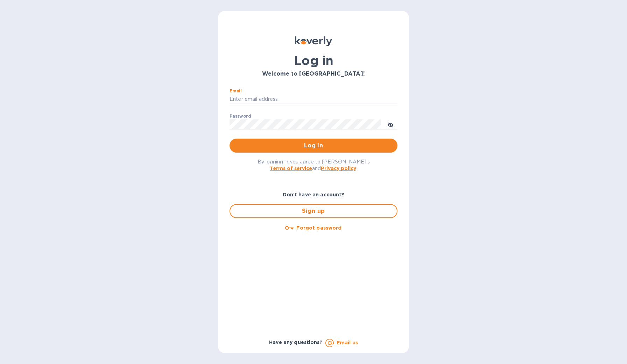 The width and height of the screenshot is (627, 364). I want to click on b: Email us, so click(347, 342).